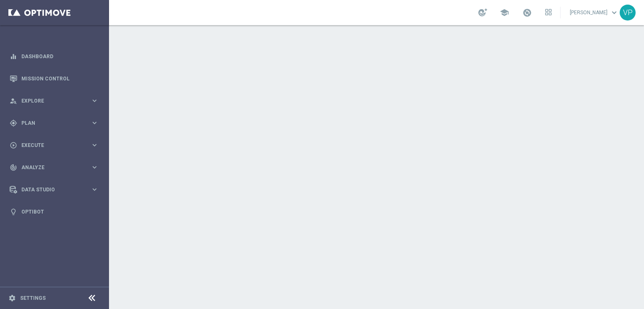  Describe the element at coordinates (54, 212) in the screenshot. I see `div: Optibot` at that location.